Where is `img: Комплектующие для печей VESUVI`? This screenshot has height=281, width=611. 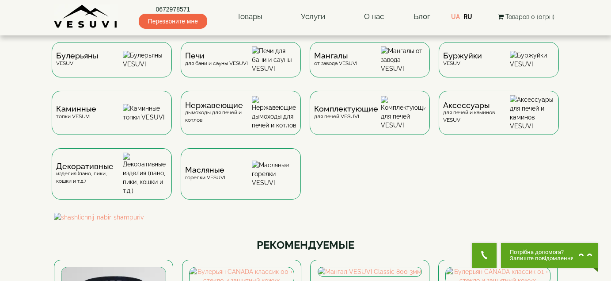 img: Комплектующие для печей VESUVI is located at coordinates (403, 113).